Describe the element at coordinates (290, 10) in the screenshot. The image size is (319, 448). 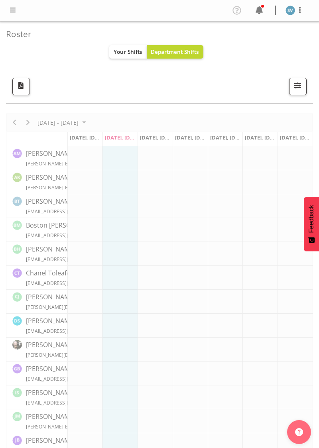
I see `img: solomon-vainakolo1122.jpg` at that location.